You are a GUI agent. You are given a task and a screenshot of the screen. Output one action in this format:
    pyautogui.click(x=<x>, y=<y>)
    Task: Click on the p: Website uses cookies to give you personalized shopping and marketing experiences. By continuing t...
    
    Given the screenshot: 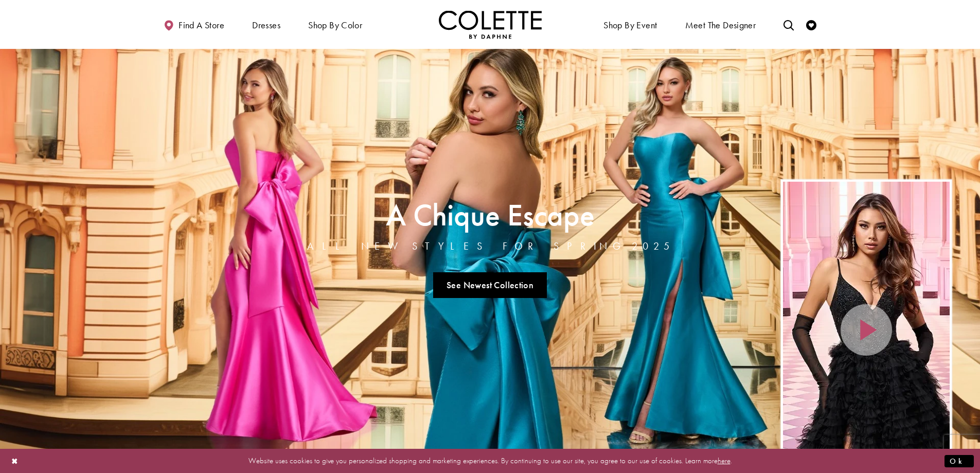 What is the action you would take?
    pyautogui.click(x=489, y=461)
    